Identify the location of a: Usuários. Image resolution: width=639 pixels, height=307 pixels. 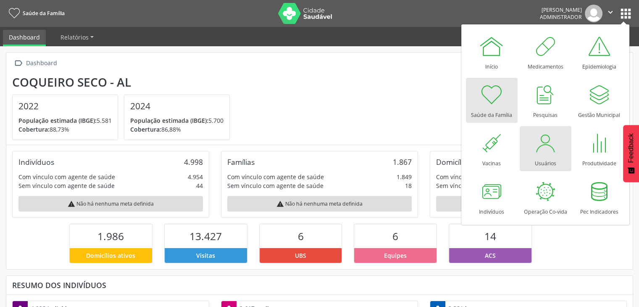
(545, 148).